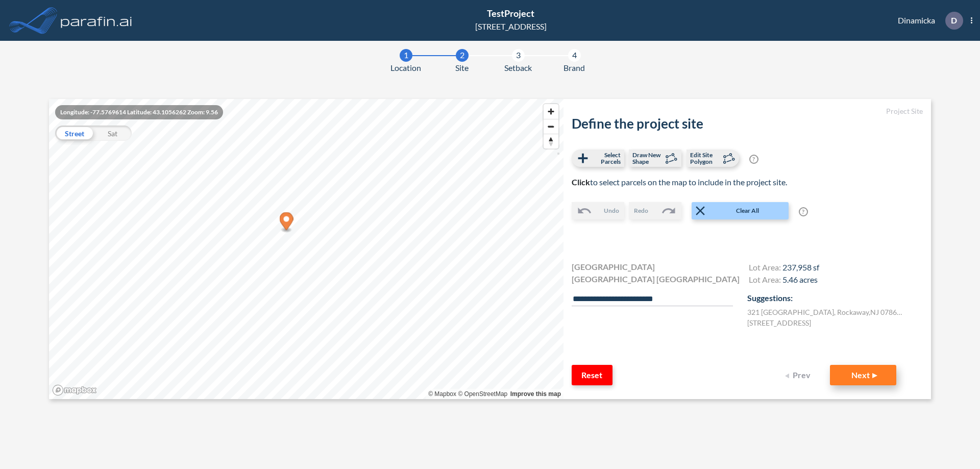  I want to click on h5: Project Site, so click(747, 111).